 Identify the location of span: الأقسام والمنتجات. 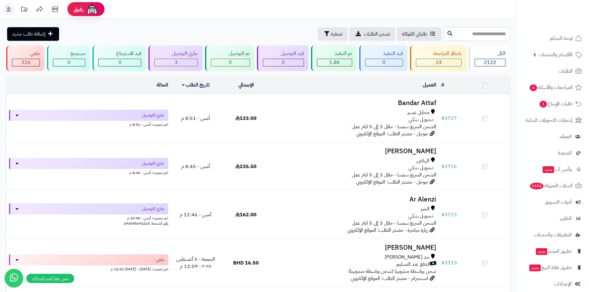
(556, 55).